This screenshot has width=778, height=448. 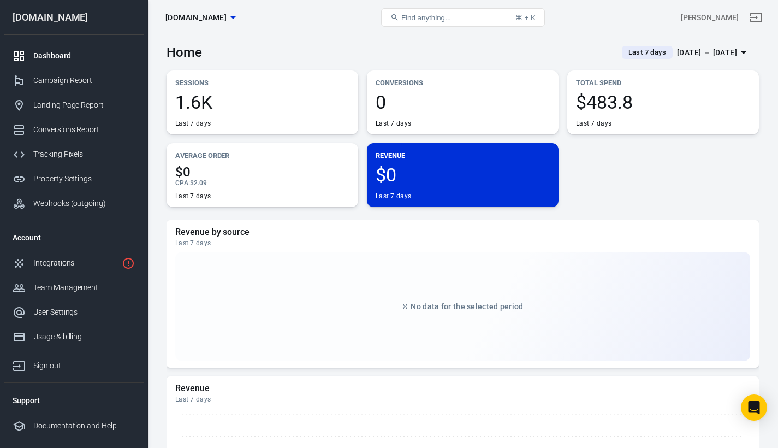 I want to click on li: Account, so click(x=74, y=238).